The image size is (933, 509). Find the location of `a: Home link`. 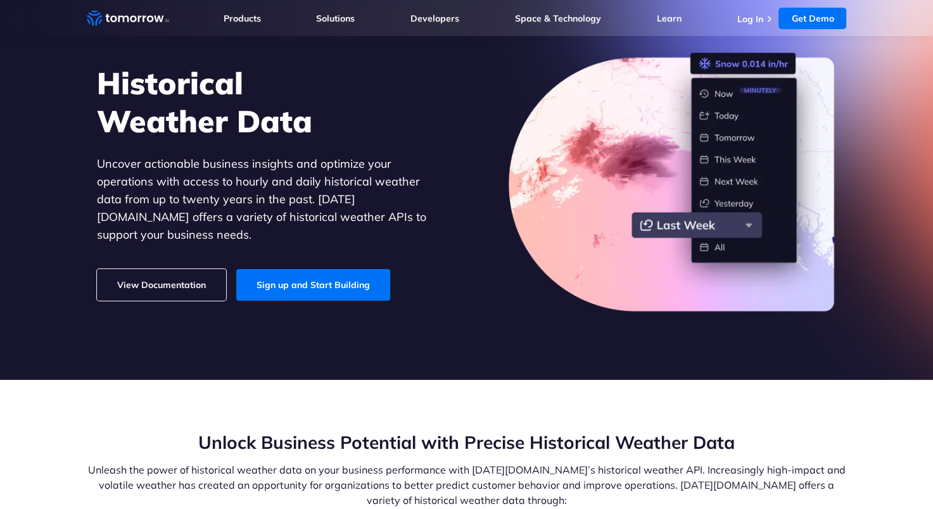

a: Home link is located at coordinates (128, 18).